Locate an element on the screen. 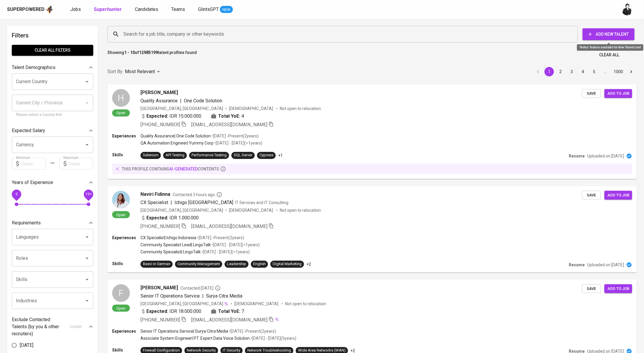 The height and width of the screenshot is (353, 644). button: Go to next page is located at coordinates (631, 72).